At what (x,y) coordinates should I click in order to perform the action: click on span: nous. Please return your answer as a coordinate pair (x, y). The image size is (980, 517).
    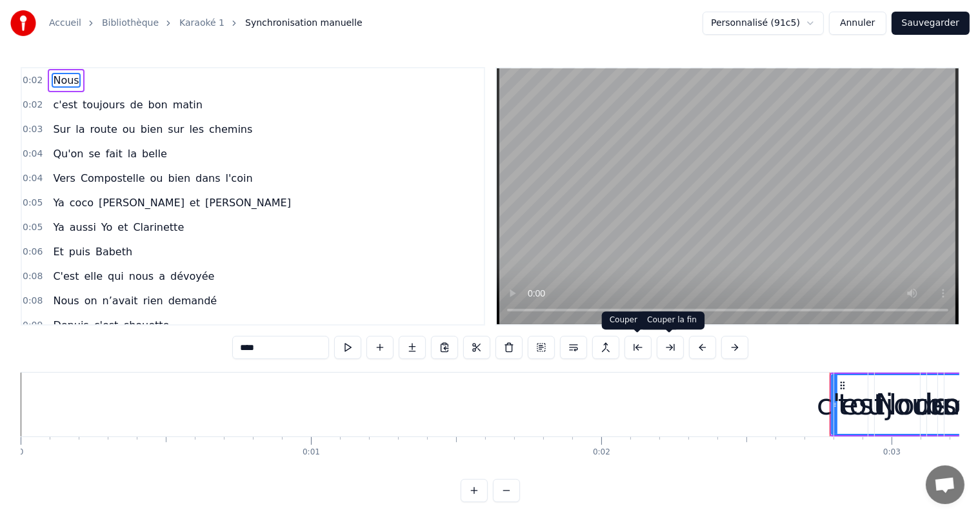
    Looking at the image, I should click on (141, 276).